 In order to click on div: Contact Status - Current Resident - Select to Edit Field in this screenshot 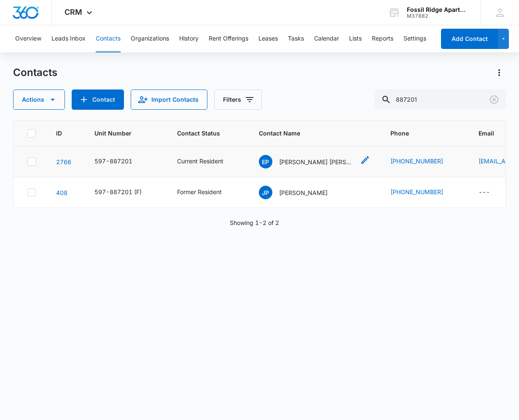, I will do `click(208, 162)`.